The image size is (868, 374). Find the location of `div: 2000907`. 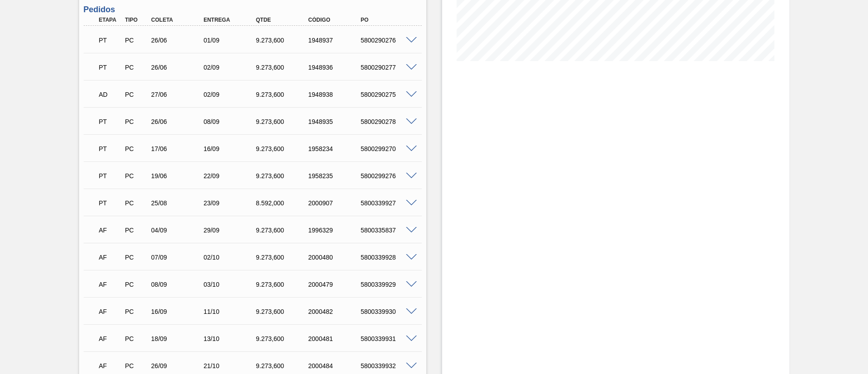

div: 2000907 is located at coordinates (336, 203).